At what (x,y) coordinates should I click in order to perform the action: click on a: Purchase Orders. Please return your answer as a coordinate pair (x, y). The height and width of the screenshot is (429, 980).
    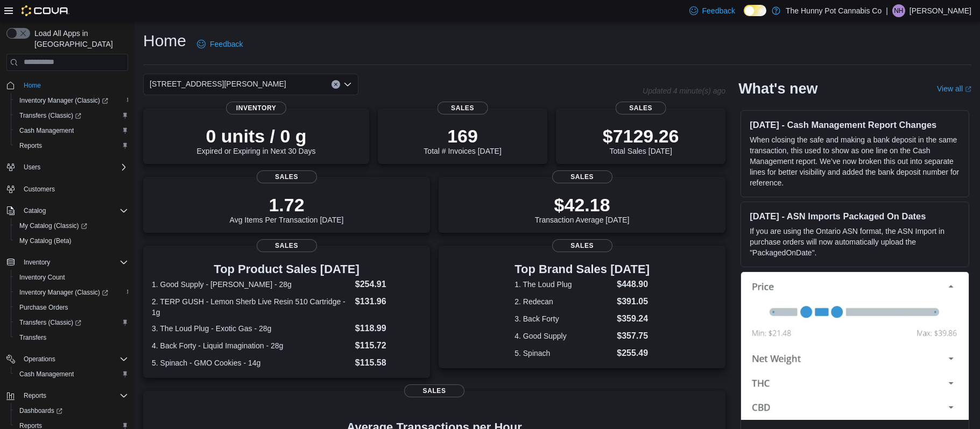
    Looking at the image, I should click on (44, 308).